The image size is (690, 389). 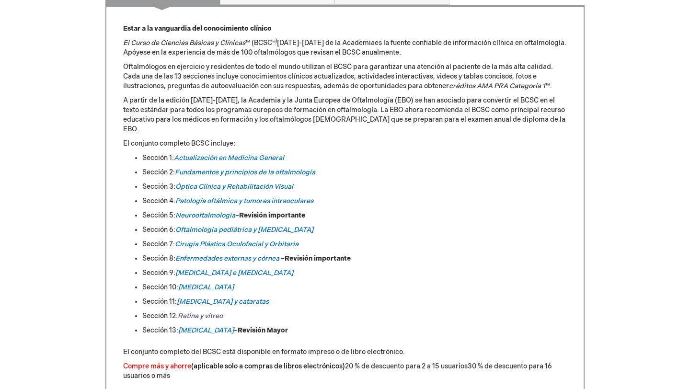 What do you see at coordinates (406, 366) in the screenshot?
I see `font: 20 % de descuento para 2 a 15 usuarios` at bounding box center [406, 366].